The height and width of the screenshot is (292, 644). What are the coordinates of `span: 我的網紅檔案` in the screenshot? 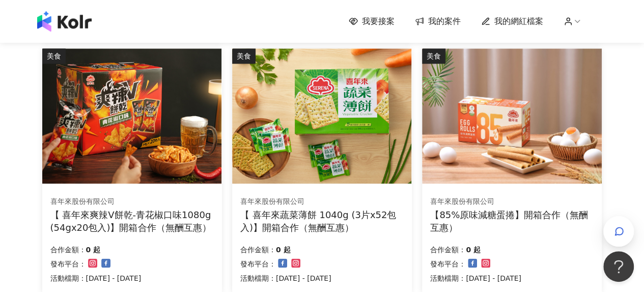 It's located at (518, 21).